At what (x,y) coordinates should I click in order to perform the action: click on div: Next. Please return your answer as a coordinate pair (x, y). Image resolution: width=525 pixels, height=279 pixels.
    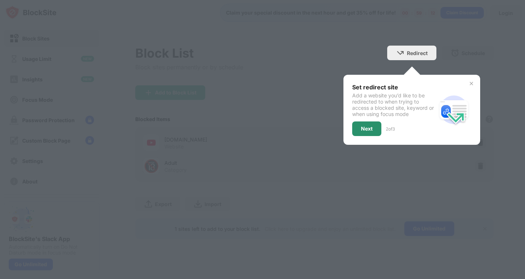
    Looking at the image, I should click on (367, 129).